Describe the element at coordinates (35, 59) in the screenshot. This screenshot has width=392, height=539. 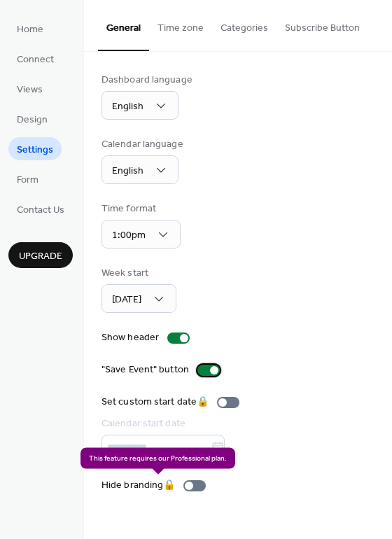
I see `a: Connect` at that location.